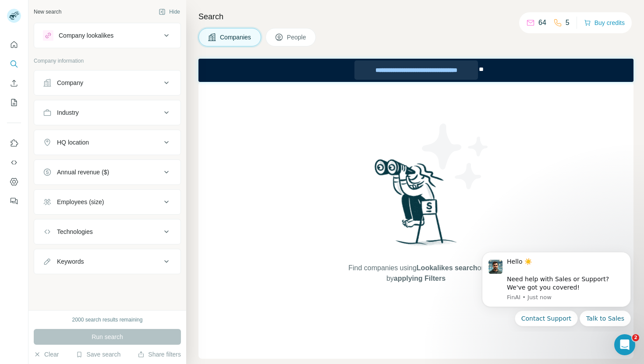 The width and height of the screenshot is (644, 364). I want to click on p: 5, so click(567, 23).